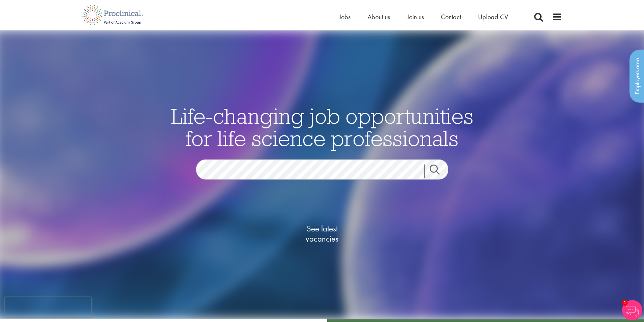  I want to click on span: Jobs, so click(345, 17).